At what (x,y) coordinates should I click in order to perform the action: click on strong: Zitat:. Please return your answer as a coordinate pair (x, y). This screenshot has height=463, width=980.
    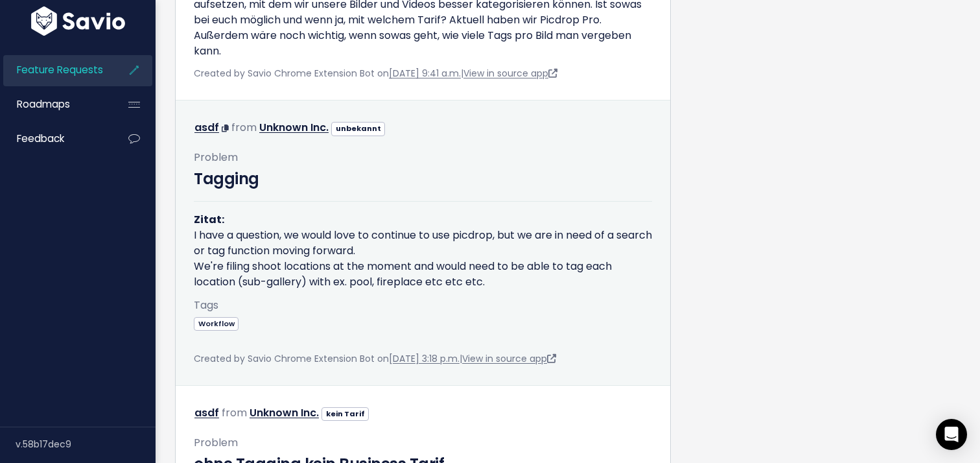
    Looking at the image, I should click on (209, 219).